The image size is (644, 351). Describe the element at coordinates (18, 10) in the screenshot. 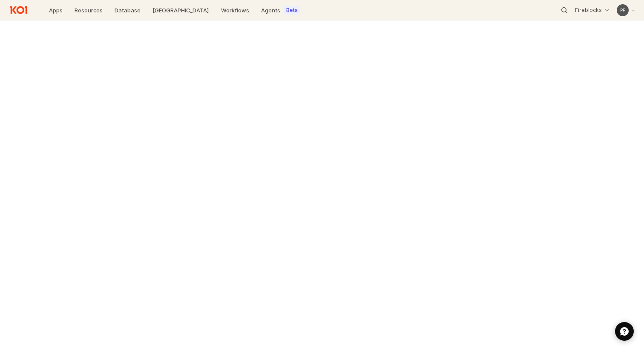

I see `img: Return to home page` at that location.